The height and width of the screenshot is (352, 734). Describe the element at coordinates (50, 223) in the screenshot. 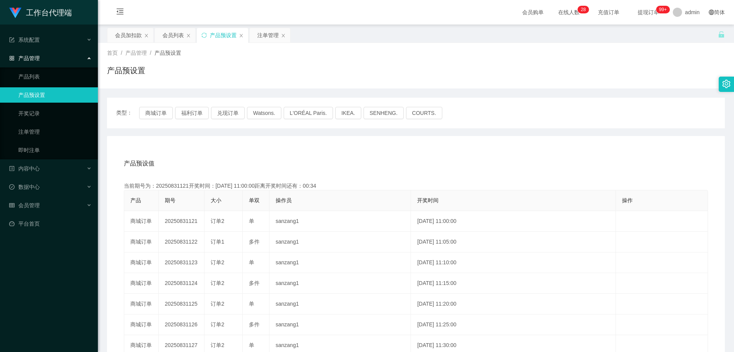

I see `a: 图标: dashboard平台首页` at that location.